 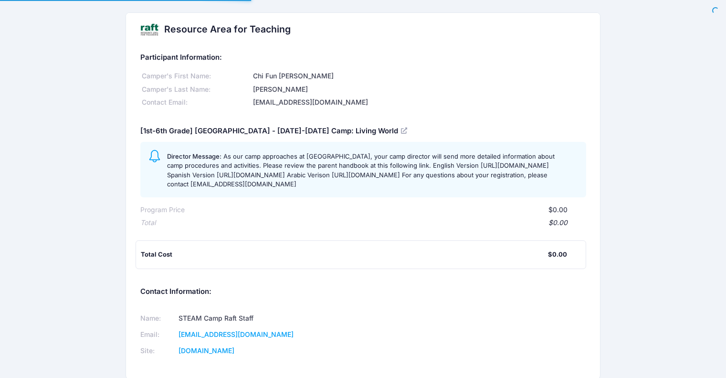 What do you see at coordinates (196, 102) in the screenshot?
I see `div: Contact Email:` at bounding box center [196, 102].